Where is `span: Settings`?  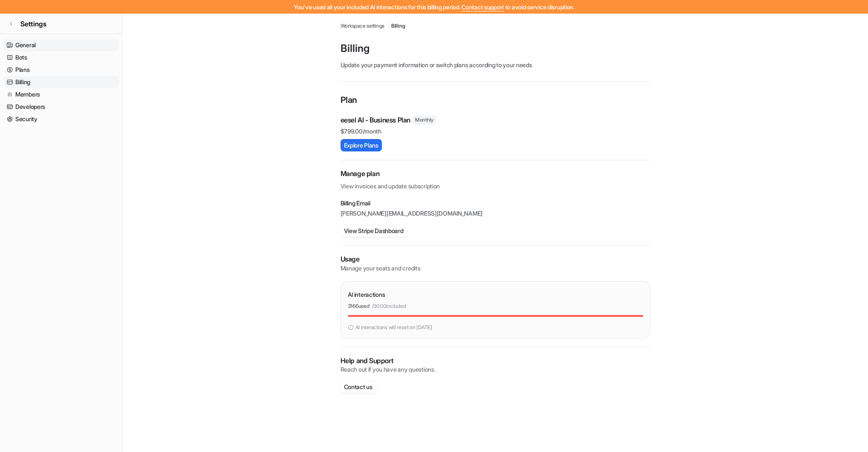 span: Settings is located at coordinates (33, 24).